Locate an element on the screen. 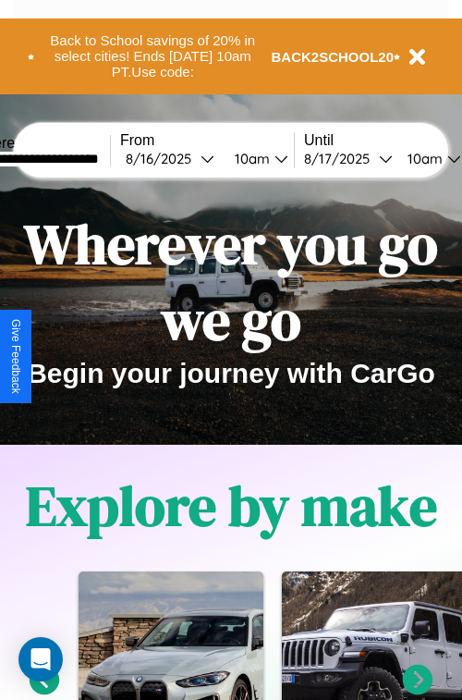 Image resolution: width=462 pixels, height=700 pixels. label: From is located at coordinates (207, 141).